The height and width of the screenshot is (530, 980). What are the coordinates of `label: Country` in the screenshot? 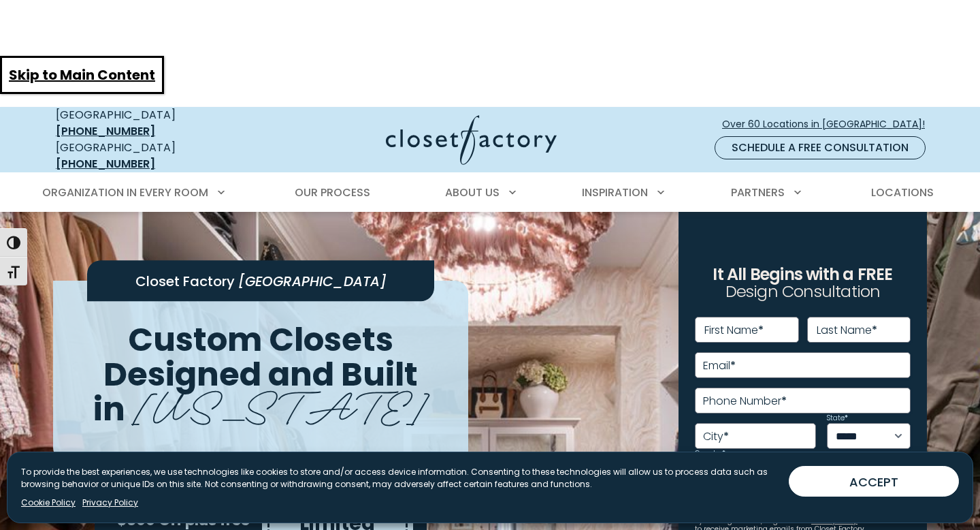 It's located at (710, 453).